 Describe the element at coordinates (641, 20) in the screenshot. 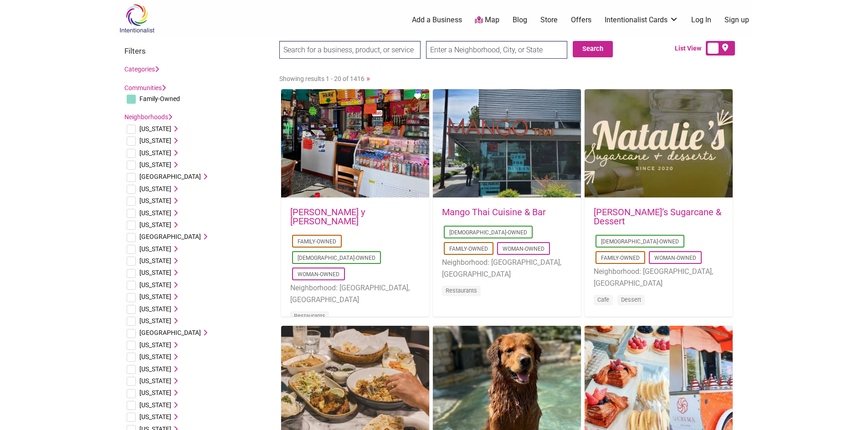

I see `li: Intentionalist Cards` at that location.